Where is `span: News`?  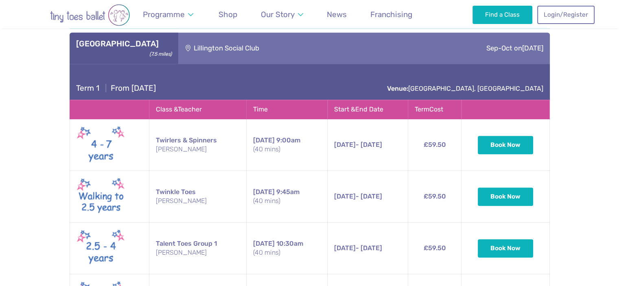
span: News is located at coordinates (337, 14).